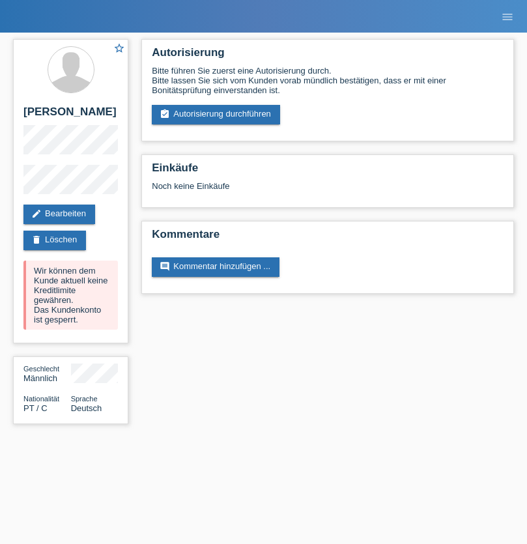 The image size is (527, 544). I want to click on h2: Kommentare, so click(328, 238).